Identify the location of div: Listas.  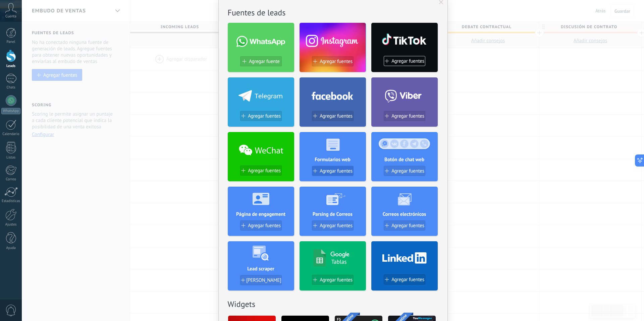
(11, 157).